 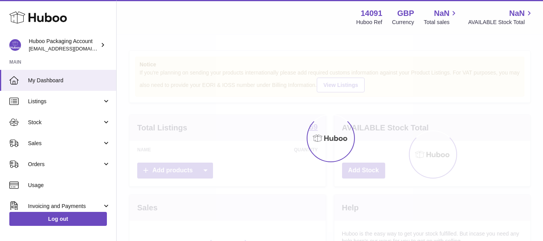 What do you see at coordinates (58, 219) in the screenshot?
I see `a: Log out` at bounding box center [58, 219].